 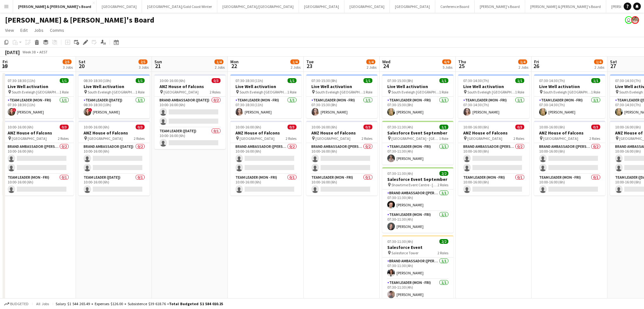 I want to click on button: Conference Board, so click(x=455, y=7).